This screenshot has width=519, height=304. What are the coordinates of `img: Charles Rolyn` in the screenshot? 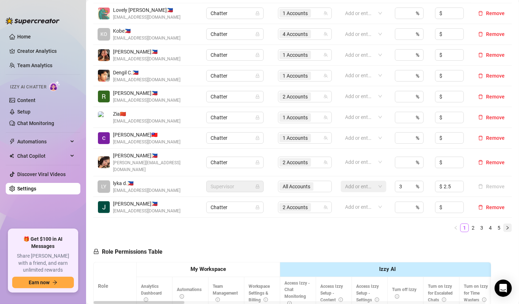 It's located at (104, 138).